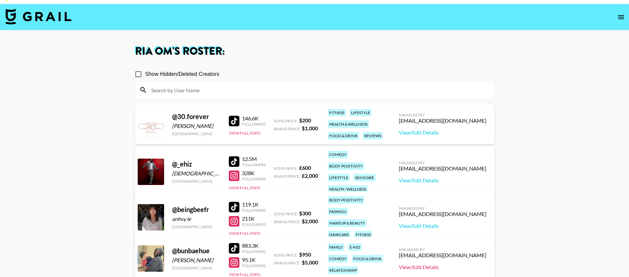 This screenshot has width=629, height=277. What do you see at coordinates (315, 52) in the screenshot?
I see `h1: Ria Om 's Roster:` at bounding box center [315, 52].